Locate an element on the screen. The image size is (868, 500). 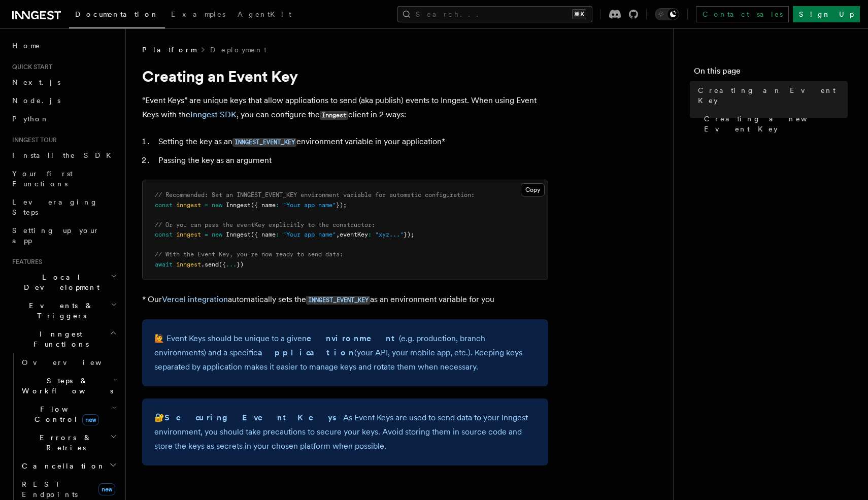
a: Overview is located at coordinates (69, 362).